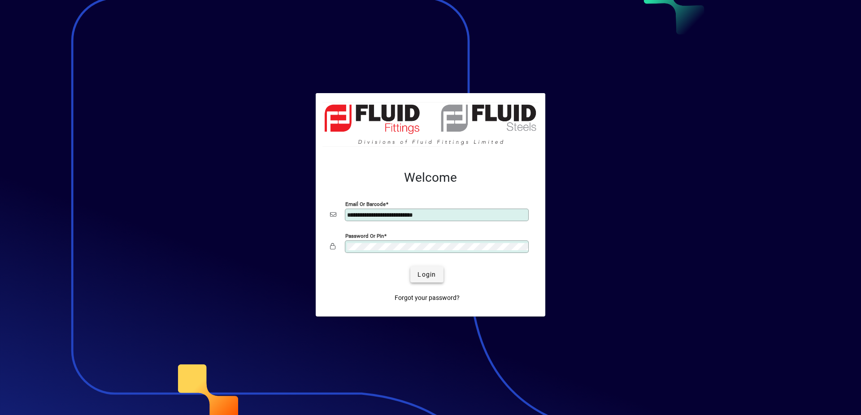  What do you see at coordinates (427, 298) in the screenshot?
I see `a: Forgot your password?` at bounding box center [427, 298].